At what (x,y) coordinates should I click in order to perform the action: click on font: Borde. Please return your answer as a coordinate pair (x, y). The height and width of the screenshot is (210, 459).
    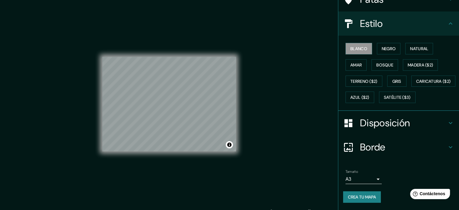
    Looking at the image, I should click on (373, 147).